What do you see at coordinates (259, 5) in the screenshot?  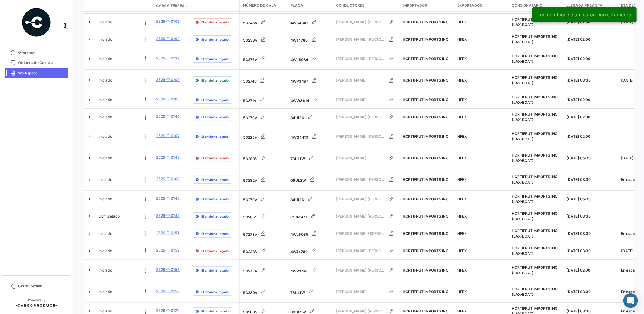 I see `span: Número de Caja` at bounding box center [259, 5].